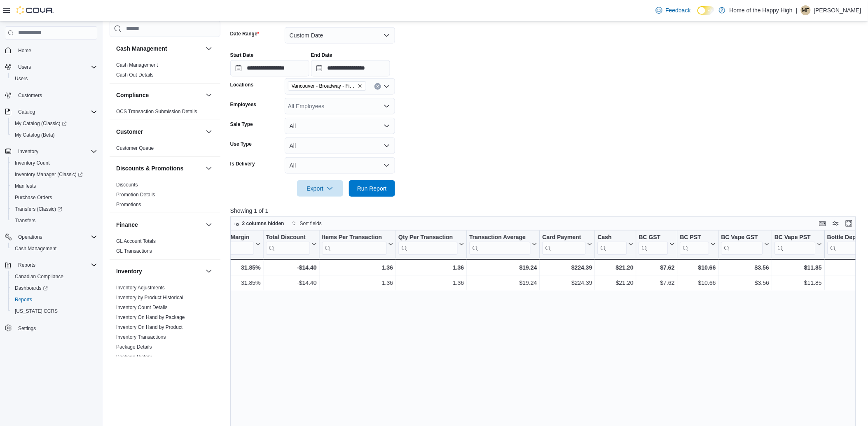 Image resolution: width=868 pixels, height=426 pixels. I want to click on h3: Finance, so click(127, 225).